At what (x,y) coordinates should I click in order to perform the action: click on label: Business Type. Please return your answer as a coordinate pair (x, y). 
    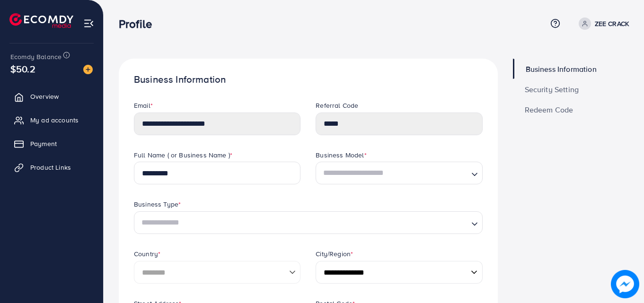
    Looking at the image, I should click on (157, 204).